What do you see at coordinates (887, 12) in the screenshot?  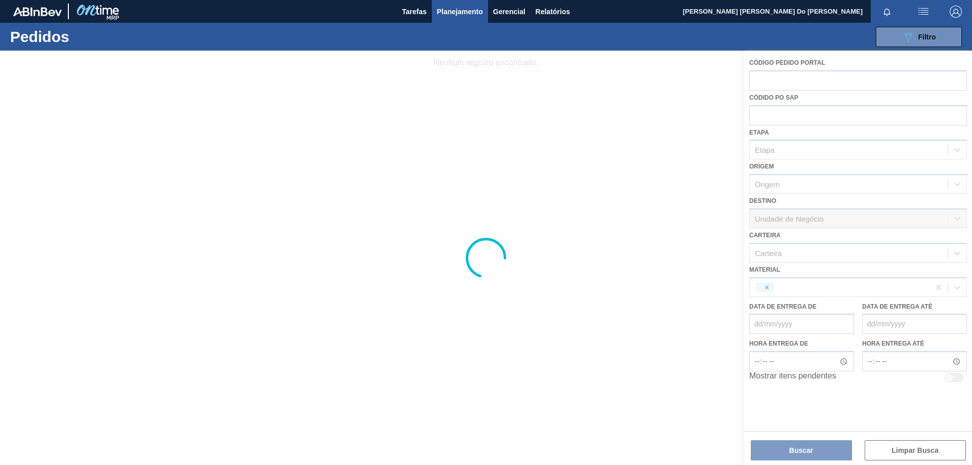 I see `button: Notificações` at bounding box center [887, 12].